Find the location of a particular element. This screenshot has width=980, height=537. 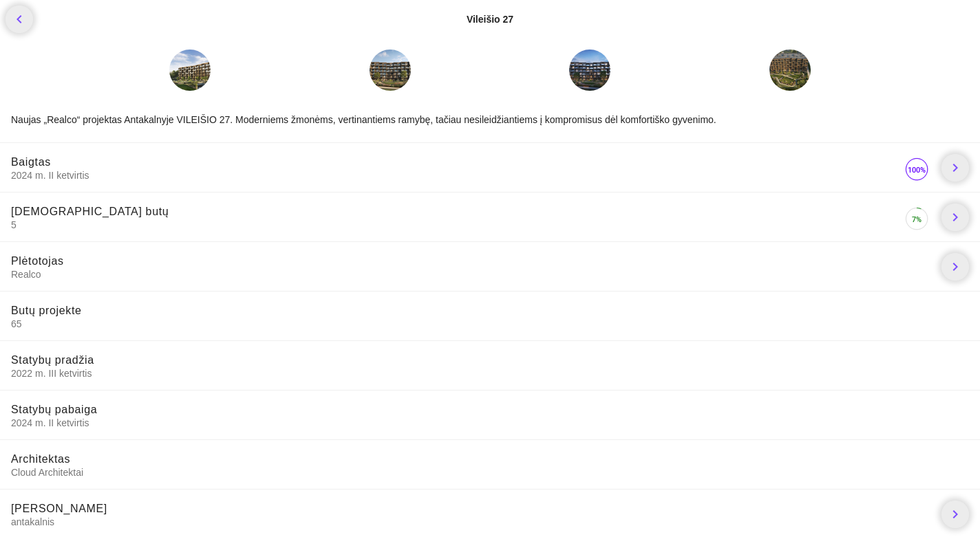

div: Vileišio 27 is located at coordinates (490, 19).